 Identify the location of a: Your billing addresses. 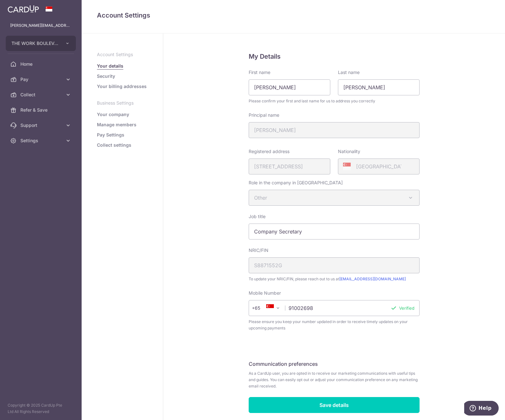
(122, 86).